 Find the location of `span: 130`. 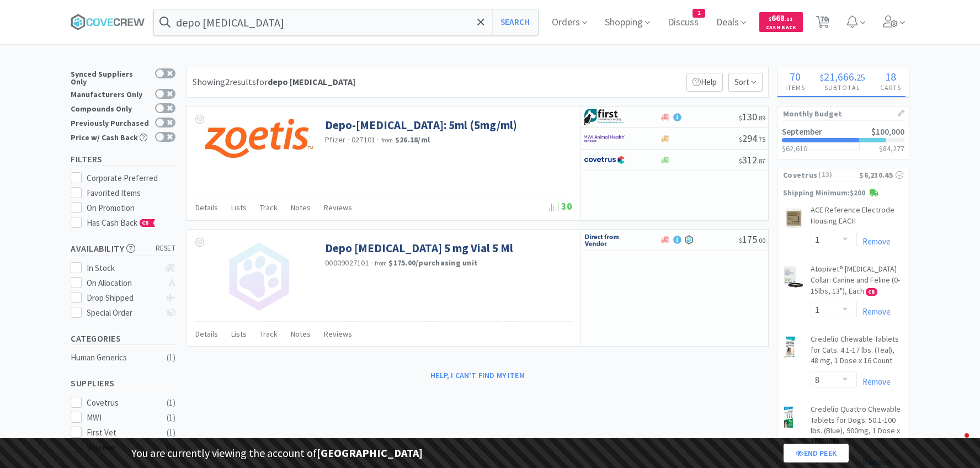

span: 130 is located at coordinates (752, 117).